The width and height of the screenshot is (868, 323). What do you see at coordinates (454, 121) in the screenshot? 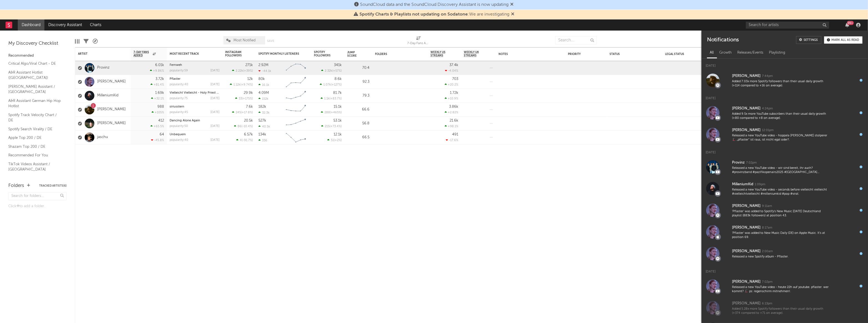
I see `div: 21.6k` at bounding box center [454, 121].